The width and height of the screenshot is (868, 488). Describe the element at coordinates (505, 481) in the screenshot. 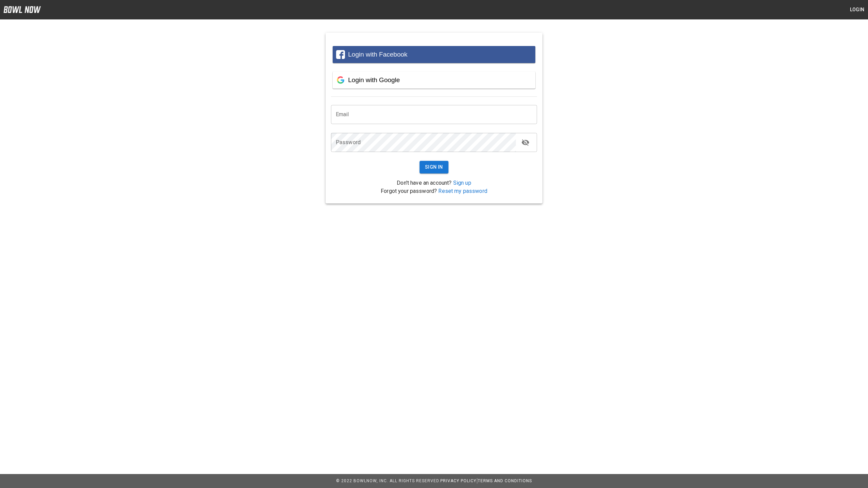

I see `a: Terms and Conditions` at that location.